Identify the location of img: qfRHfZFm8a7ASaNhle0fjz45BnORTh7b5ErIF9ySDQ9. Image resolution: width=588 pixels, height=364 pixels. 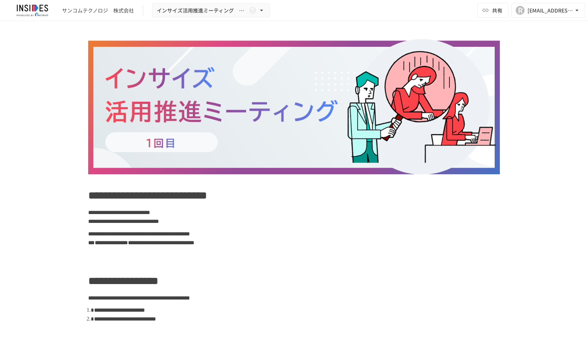
(294, 106).